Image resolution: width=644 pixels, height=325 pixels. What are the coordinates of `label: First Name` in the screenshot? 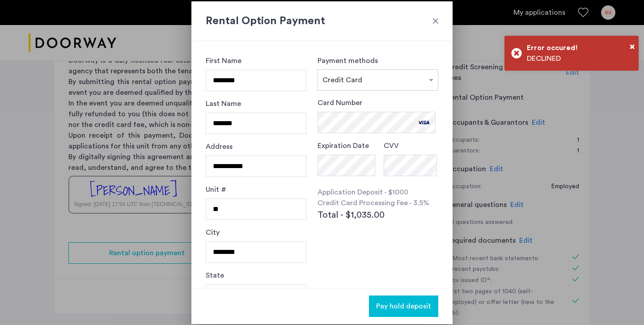 It's located at (224, 61).